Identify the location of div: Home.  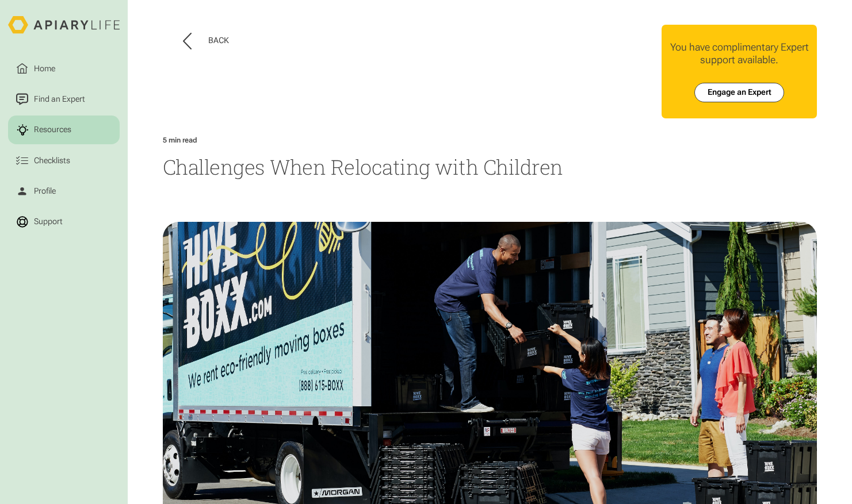
(44, 68).